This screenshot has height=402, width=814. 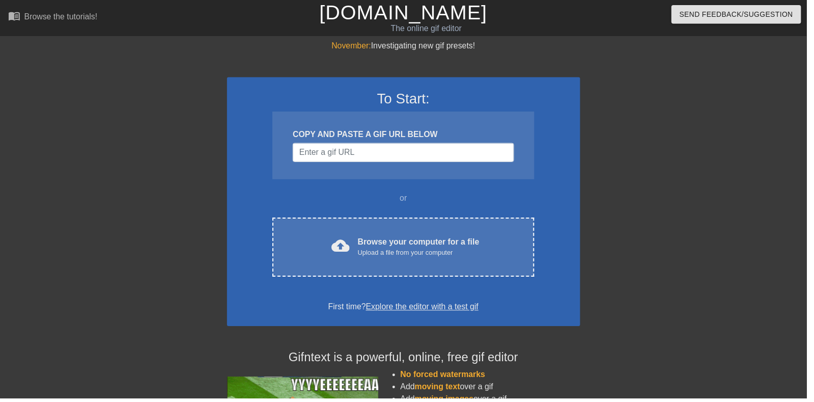 What do you see at coordinates (407, 154) in the screenshot?
I see `input: Username` at bounding box center [407, 154].